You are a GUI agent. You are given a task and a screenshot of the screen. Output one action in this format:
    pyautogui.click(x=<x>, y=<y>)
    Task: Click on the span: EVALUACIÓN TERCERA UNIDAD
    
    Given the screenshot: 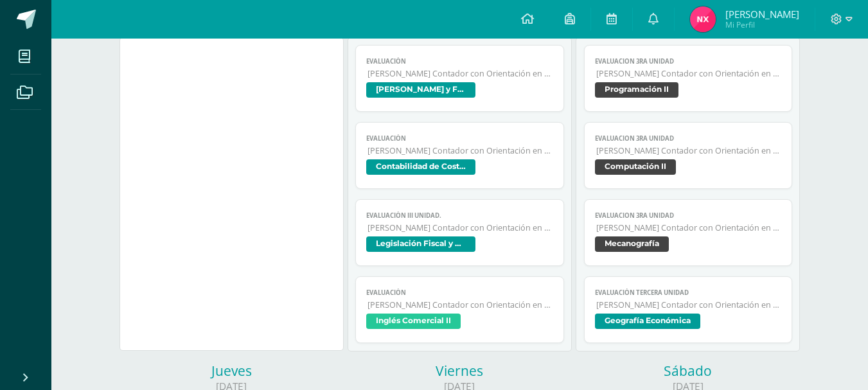 What is the action you would take?
    pyautogui.click(x=689, y=292)
    